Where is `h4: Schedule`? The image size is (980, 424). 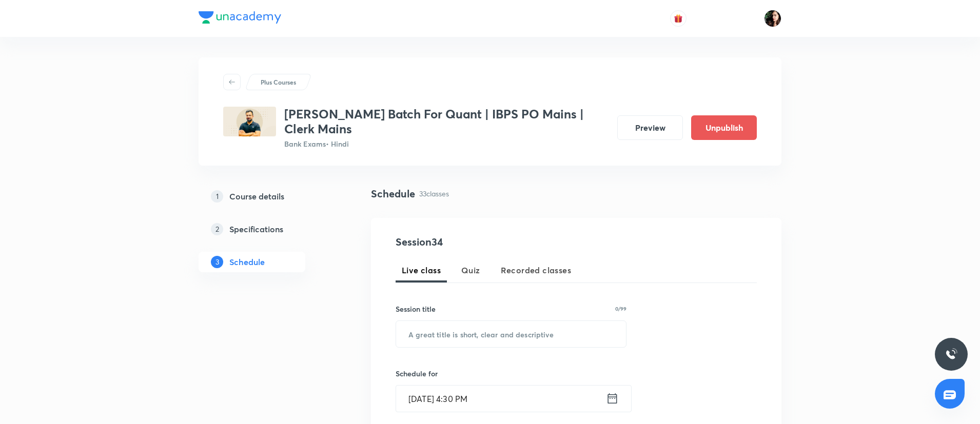 h4: Schedule is located at coordinates (393, 194).